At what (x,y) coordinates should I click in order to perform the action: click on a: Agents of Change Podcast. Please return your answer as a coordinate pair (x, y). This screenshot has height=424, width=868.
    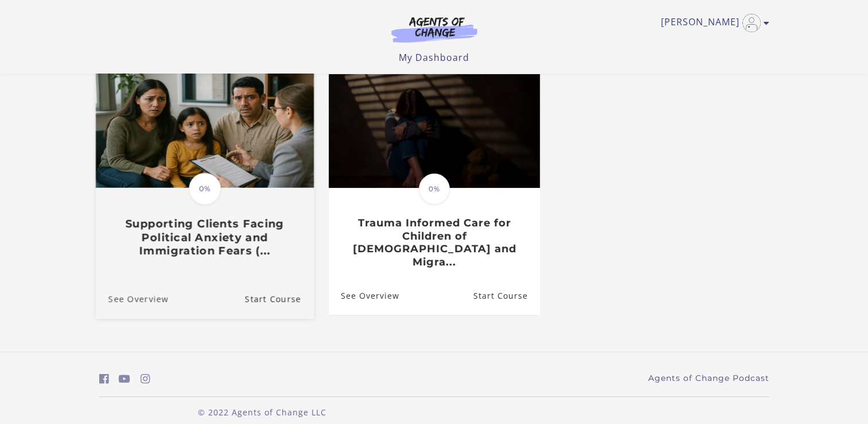
    Looking at the image, I should click on (708, 378).